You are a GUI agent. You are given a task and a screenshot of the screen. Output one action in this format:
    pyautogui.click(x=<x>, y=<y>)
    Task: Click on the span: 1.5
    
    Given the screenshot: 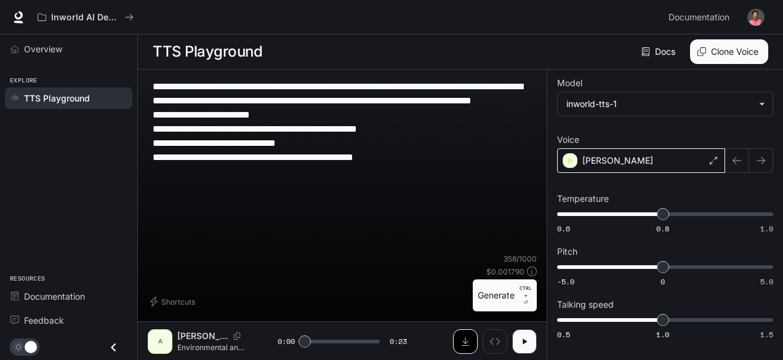 What is the action you would take?
    pyautogui.click(x=767, y=334)
    